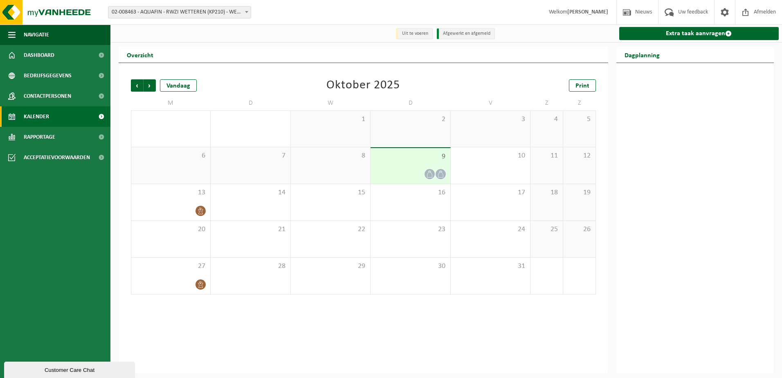  Describe the element at coordinates (137, 86) in the screenshot. I see `span: Vorige` at that location.